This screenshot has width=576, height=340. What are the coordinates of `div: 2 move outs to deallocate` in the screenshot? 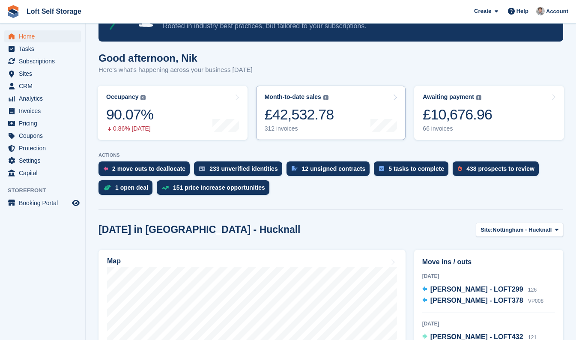 It's located at (149, 169).